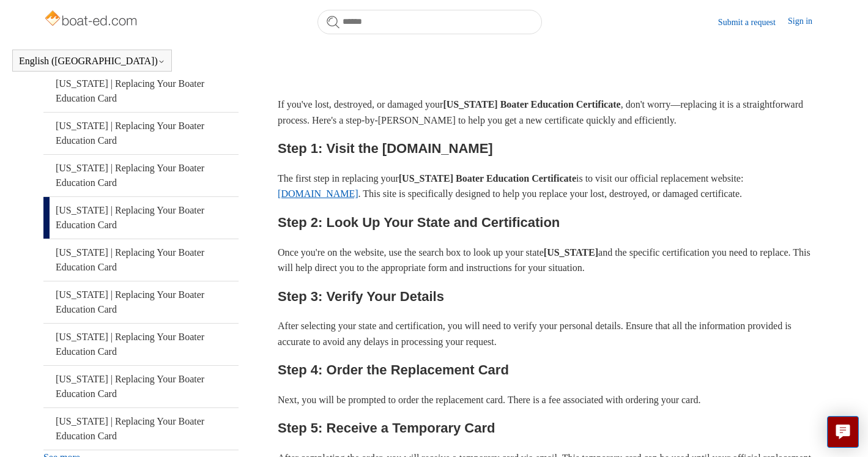 The image size is (868, 457). I want to click on h2: Step 4: Order the Replacement Card, so click(551, 370).